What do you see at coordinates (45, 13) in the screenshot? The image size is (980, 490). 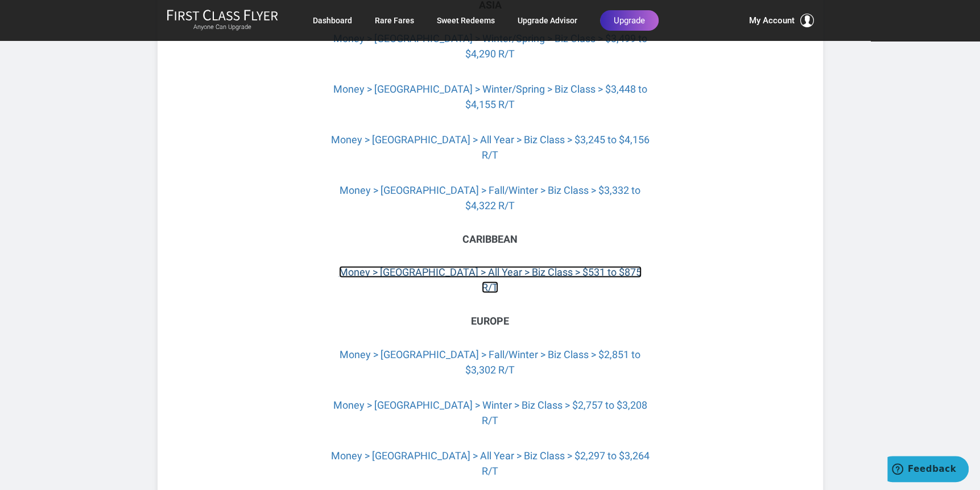 I see `span: Feedback` at bounding box center [45, 13].